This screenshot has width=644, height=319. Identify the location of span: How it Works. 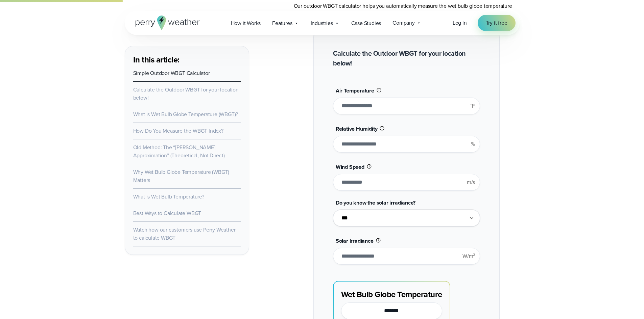
(246, 23).